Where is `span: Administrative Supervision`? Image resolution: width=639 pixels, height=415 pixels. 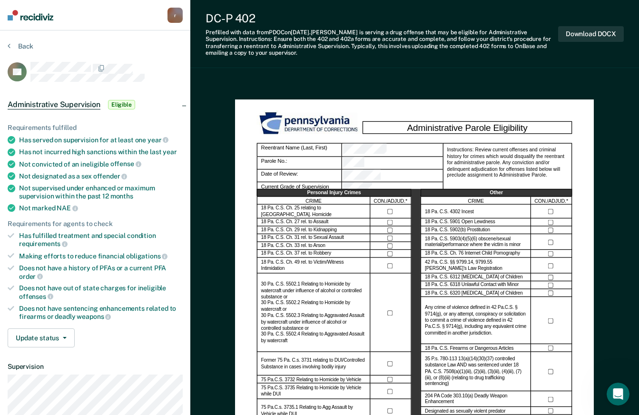 span: Administrative Supervision is located at coordinates (54, 105).